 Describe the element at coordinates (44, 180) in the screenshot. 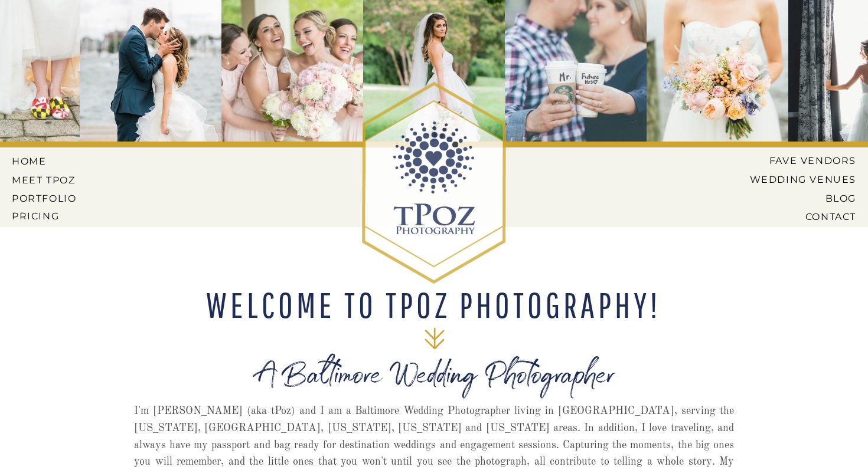

I see `nav: MEET tPoz` at that location.